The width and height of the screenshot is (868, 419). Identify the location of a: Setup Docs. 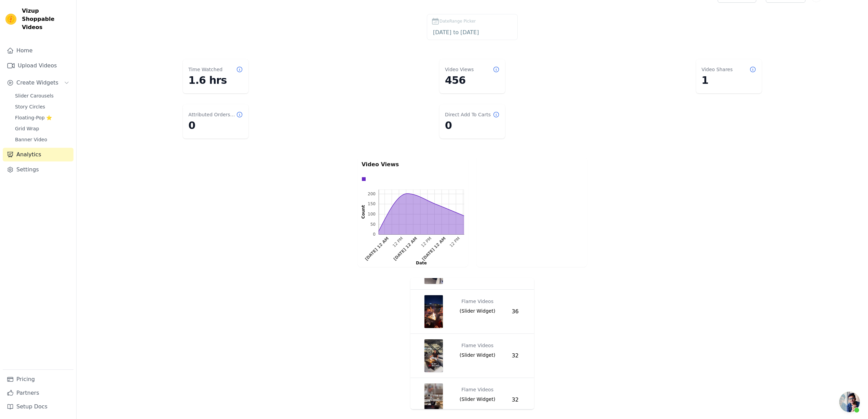
(38, 407).